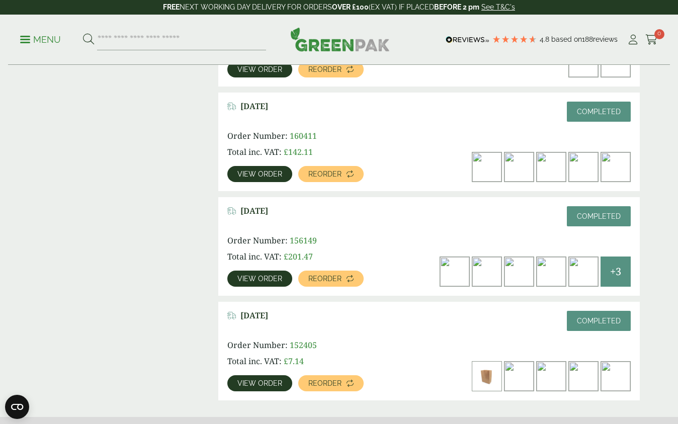 This screenshot has height=424, width=678. Describe the element at coordinates (551, 167) in the screenshot. I see `img: 7501_lid_1-300x198.jpg` at that location.